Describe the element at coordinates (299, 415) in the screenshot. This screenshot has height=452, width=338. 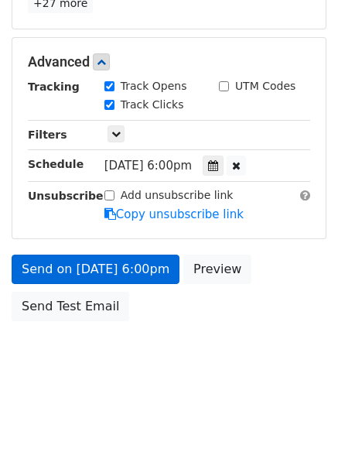
I see `div: Chat Widget` at that location.